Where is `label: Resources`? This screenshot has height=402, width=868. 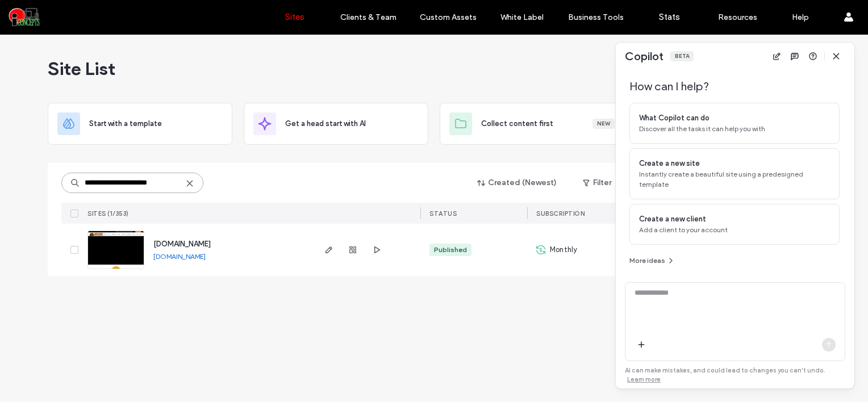
label: Resources is located at coordinates (737, 17).